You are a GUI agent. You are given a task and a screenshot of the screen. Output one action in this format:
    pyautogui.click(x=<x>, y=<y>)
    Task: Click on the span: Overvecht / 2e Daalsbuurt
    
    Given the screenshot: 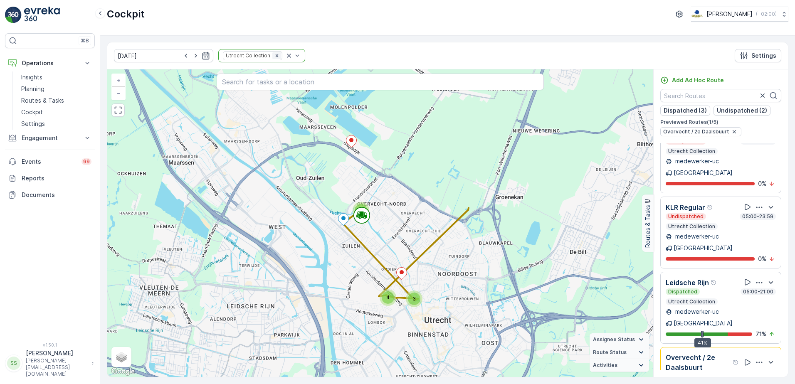 What is the action you would take?
    pyautogui.click(x=696, y=132)
    